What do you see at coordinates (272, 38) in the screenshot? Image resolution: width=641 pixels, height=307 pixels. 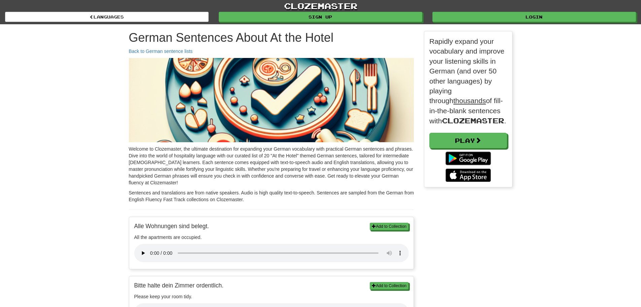 I see `h1: German Sentences About At the Hotel` at bounding box center [272, 38].